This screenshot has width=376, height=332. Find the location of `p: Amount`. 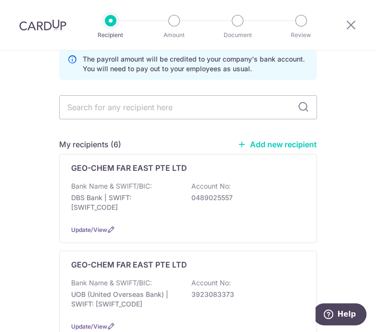

p: Amount is located at coordinates (174, 35).